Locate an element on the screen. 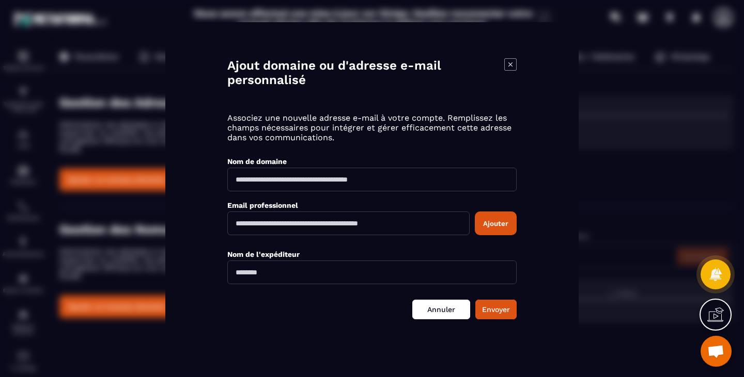  a: Annuler is located at coordinates (441, 310).